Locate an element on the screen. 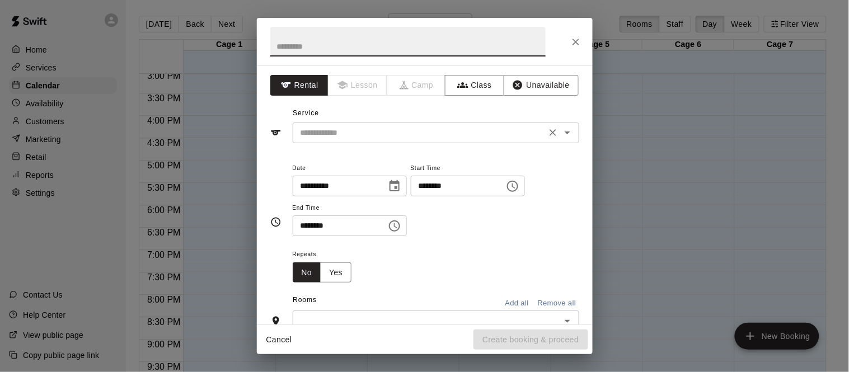 This screenshot has height=372, width=849. span: End Time is located at coordinates (350, 208).